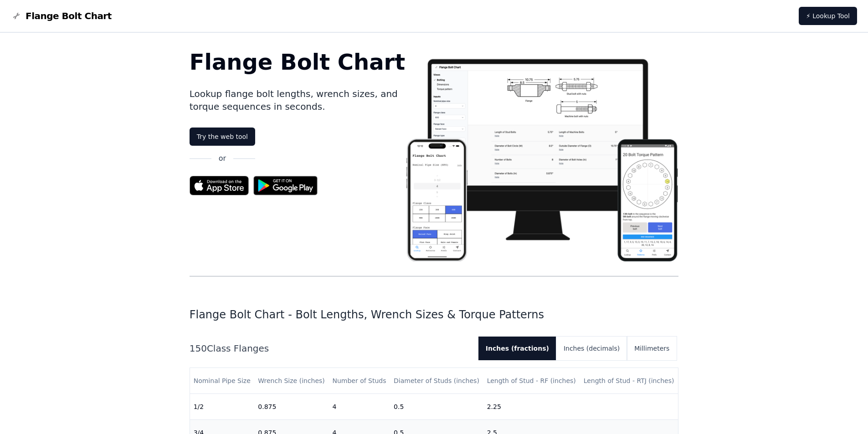 Image resolution: width=868 pixels, height=434 pixels. What do you see at coordinates (532, 380) in the screenshot?
I see `th: Length of Stud - RF (inches)` at bounding box center [532, 380].